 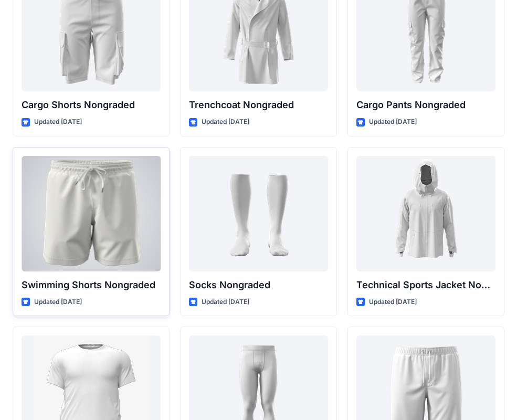 I want to click on p: Technical Sports Jacket Nongraded, so click(x=425, y=285).